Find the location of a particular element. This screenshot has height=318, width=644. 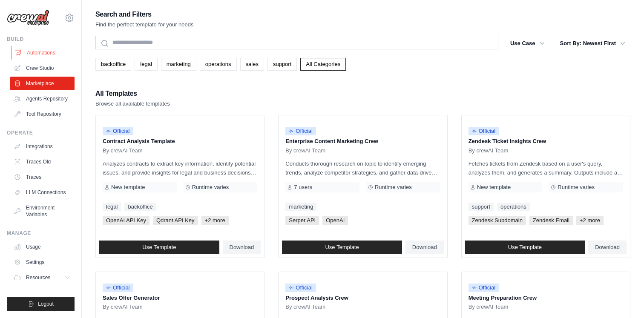

span: Zendesk Subdomain is located at coordinates (497, 221).